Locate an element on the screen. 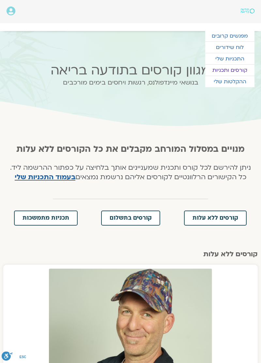 This screenshot has width=261, height=363. a: קורסים ותכניות is located at coordinates (230, 70).